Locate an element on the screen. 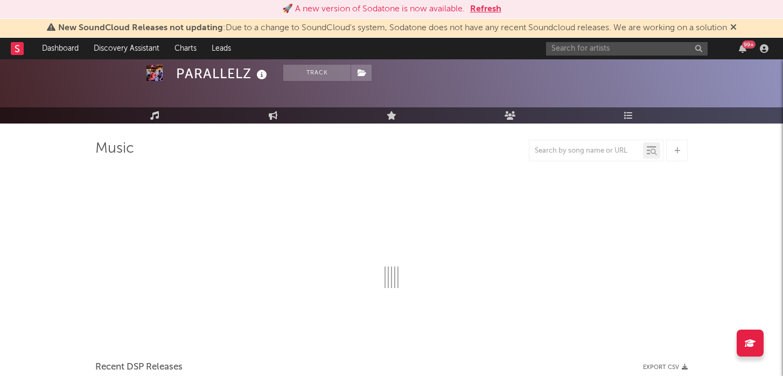  span: : Due to a change to SoundCloud's system, Sodatone does not have any recent Soundcloud releases. ... is located at coordinates (393, 28).